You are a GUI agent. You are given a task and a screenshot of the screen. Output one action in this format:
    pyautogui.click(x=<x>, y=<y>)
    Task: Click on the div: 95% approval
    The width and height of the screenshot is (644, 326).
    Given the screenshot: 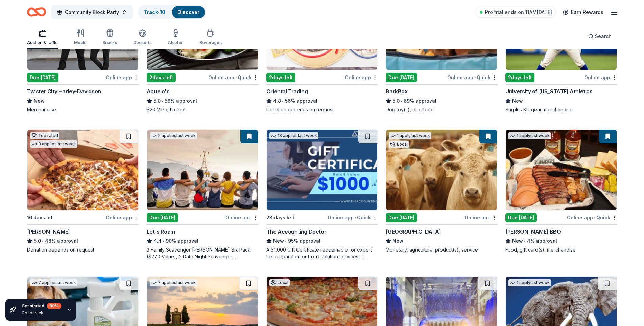 What is the action you would take?
    pyautogui.click(x=322, y=241)
    